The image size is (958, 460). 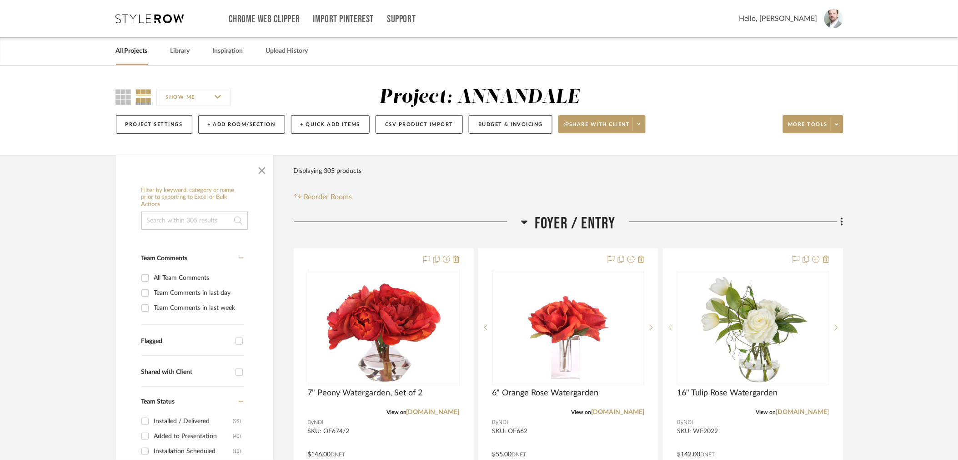 What do you see at coordinates (194, 421) in the screenshot?
I see `div: Installed / Delivered` at bounding box center [194, 421].